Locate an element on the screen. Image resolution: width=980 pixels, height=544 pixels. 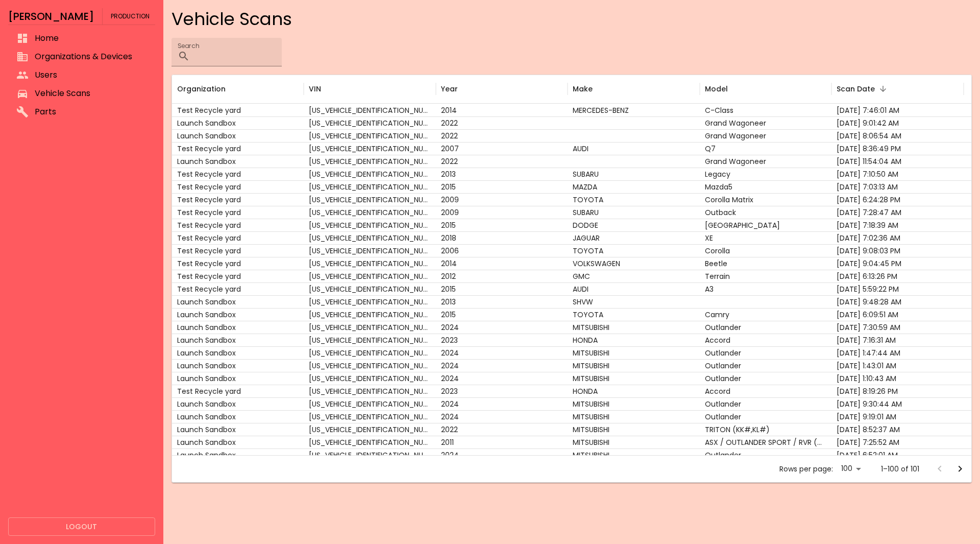
button: Sort is located at coordinates (883, 89).